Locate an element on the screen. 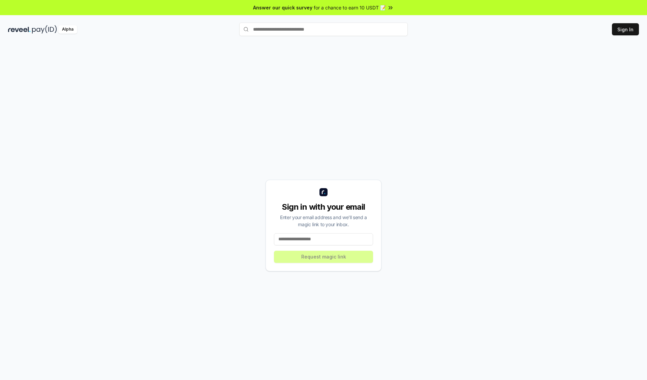 The height and width of the screenshot is (380, 647). span: for a chance to earn 10 USDT 📝 is located at coordinates (350, 7).